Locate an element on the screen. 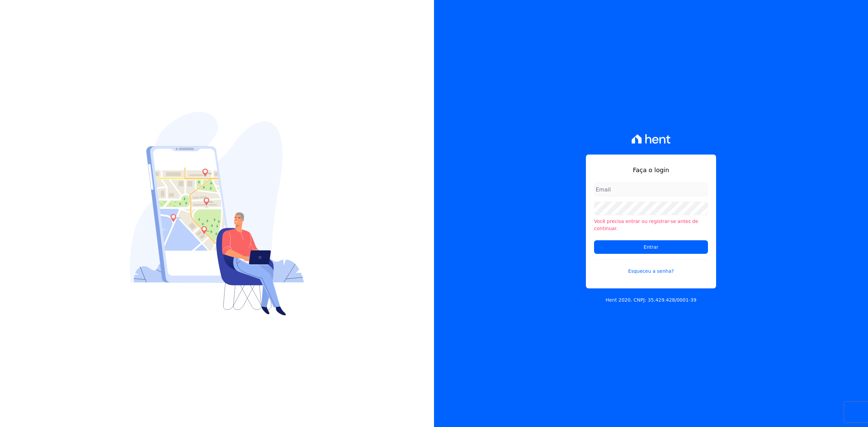 The image size is (868, 427). h1: Faça o login is located at coordinates (651, 170).